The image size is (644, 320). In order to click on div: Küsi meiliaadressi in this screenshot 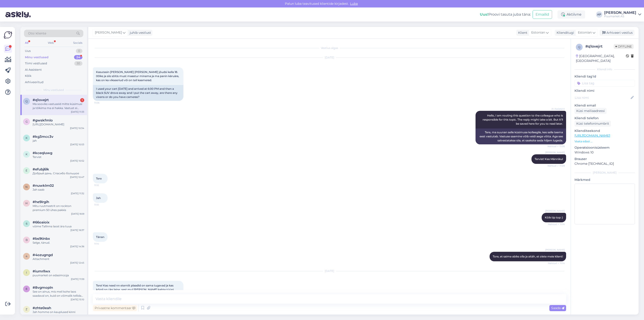, I will do `click(591, 111)`.